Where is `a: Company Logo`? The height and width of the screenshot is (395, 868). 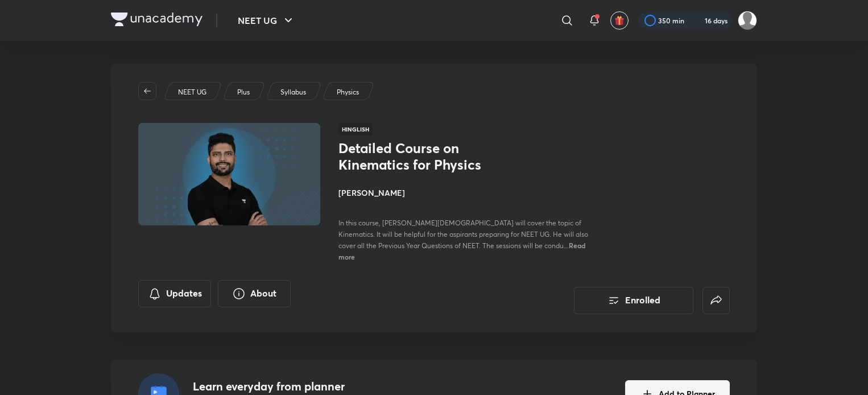
a: Company Logo is located at coordinates (157, 21).